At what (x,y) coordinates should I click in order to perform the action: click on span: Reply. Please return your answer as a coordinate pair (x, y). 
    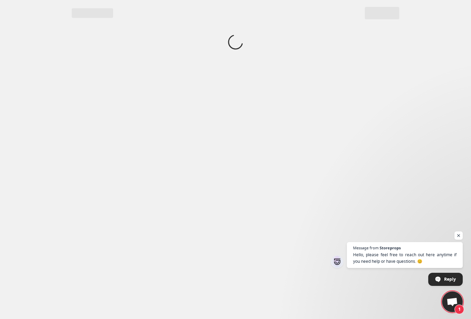
    Looking at the image, I should click on (450, 279).